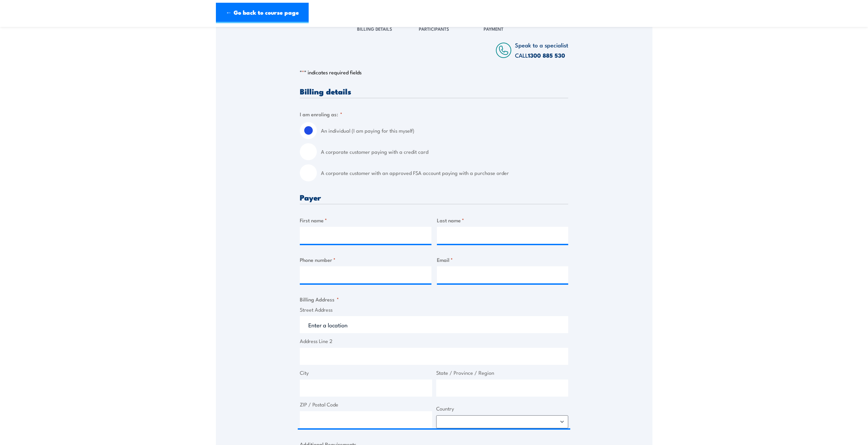 Image resolution: width=868 pixels, height=445 pixels. I want to click on label: ZIP / Postal Code, so click(366, 404).